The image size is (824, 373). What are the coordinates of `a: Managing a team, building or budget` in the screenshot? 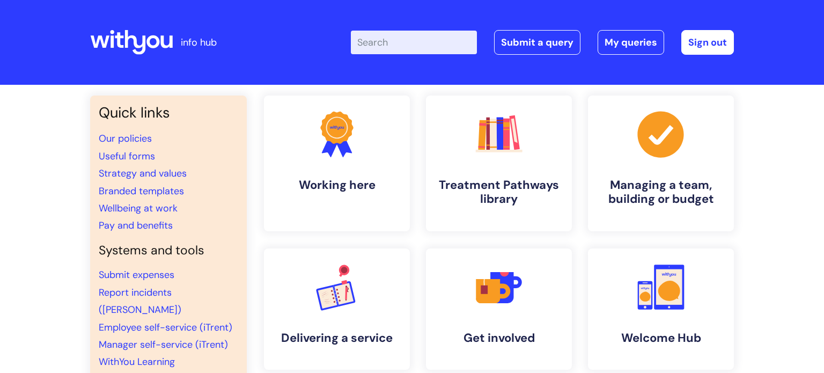 It's located at (661, 163).